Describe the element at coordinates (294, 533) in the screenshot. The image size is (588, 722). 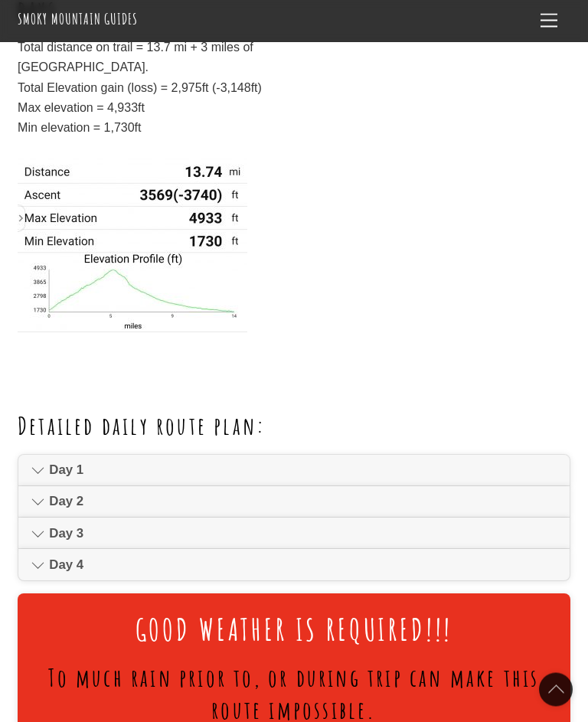
I see `a: Day 3` at that location.